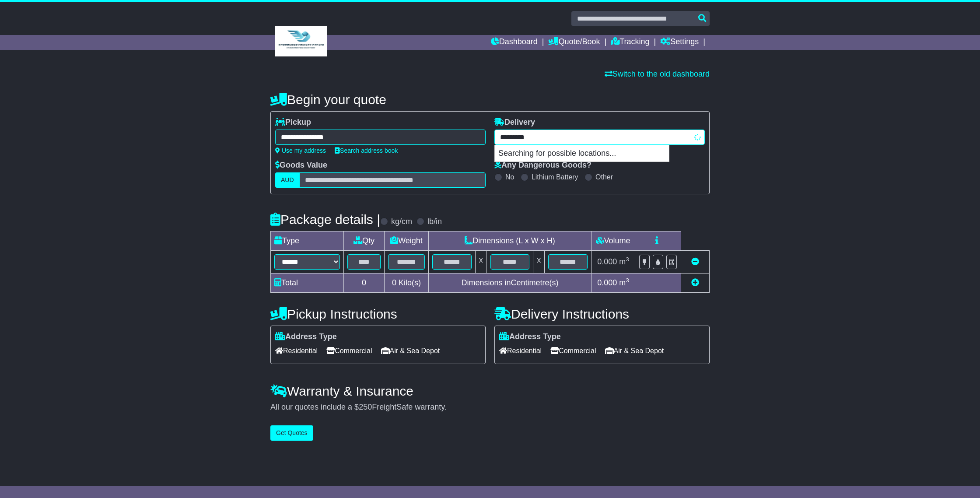 The height and width of the screenshot is (498, 980). Describe the element at coordinates (543, 165) in the screenshot. I see `label: Any Dangerous Goods?` at that location.